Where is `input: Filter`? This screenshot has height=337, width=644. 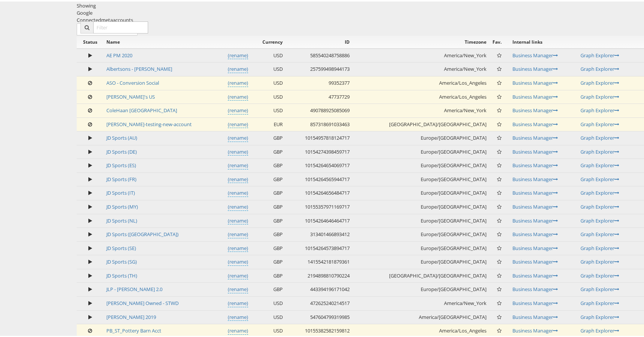 input: Filter is located at coordinates (120, 26).